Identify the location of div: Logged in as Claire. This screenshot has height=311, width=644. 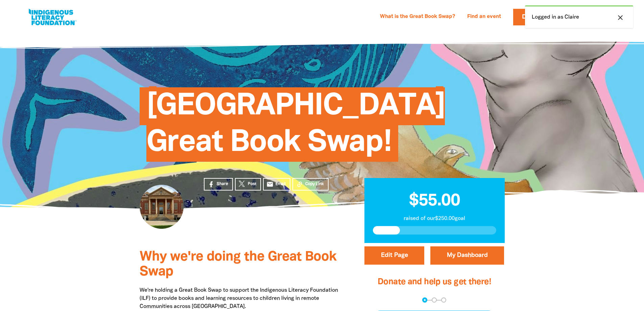
(579, 17).